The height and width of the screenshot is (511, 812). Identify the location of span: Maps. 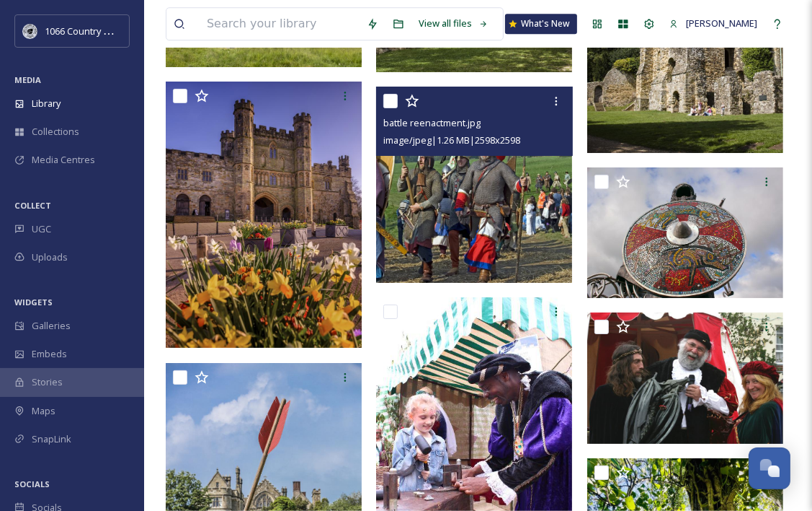
(43, 410).